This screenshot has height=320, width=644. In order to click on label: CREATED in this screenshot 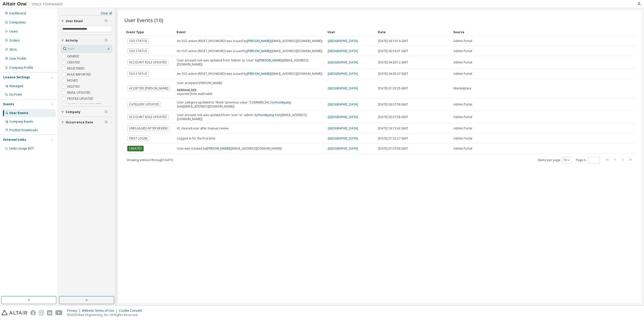, I will do `click(74, 62)`.